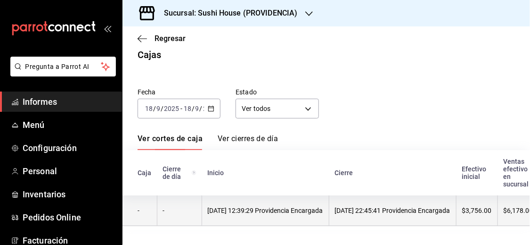 This screenshot has width=530, height=245. I want to click on font: Configuración, so click(49, 148).